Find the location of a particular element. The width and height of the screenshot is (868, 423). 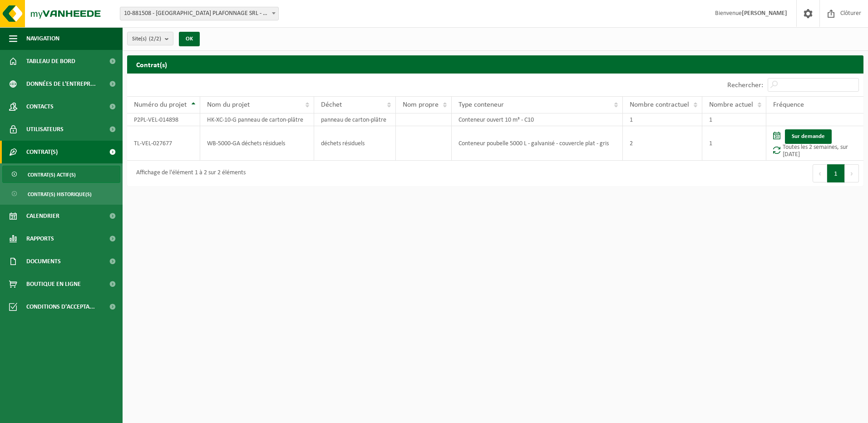

span: Numéro du projet is located at coordinates (160, 105).